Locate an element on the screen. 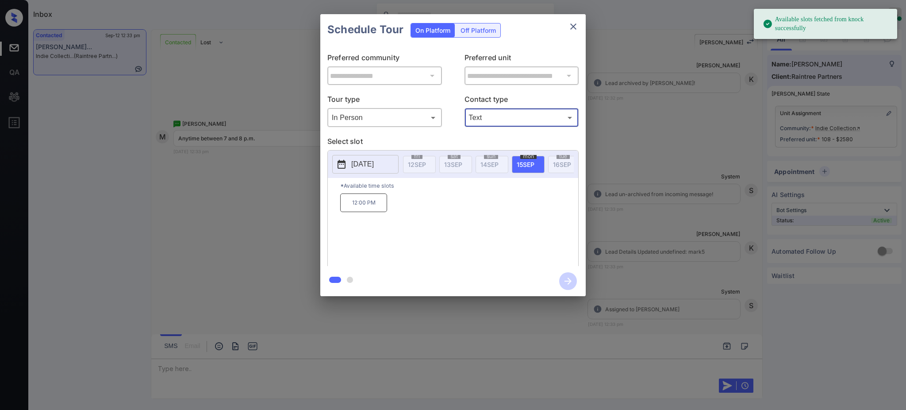 The width and height of the screenshot is (906, 410). div: Available slots fetched from knock successfully is located at coordinates (826, 24).